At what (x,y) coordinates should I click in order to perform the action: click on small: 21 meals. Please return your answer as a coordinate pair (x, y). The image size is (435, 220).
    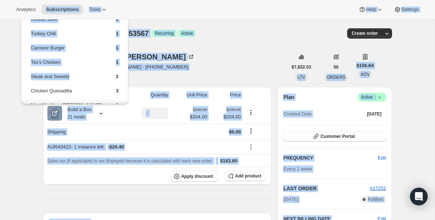
    Looking at the image, I should click on (76, 117).